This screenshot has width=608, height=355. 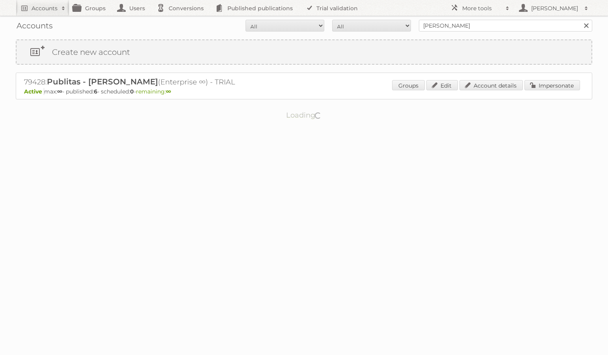 What do you see at coordinates (153, 91) in the screenshot?
I see `span: remaining:` at bounding box center [153, 91].